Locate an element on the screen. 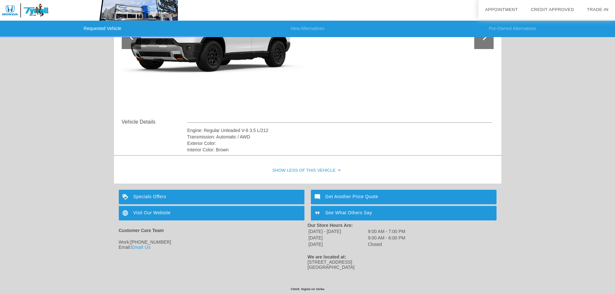 Image resolution: width=615 pixels, height=294 pixels. div: See What Others Say is located at coordinates (404, 213).